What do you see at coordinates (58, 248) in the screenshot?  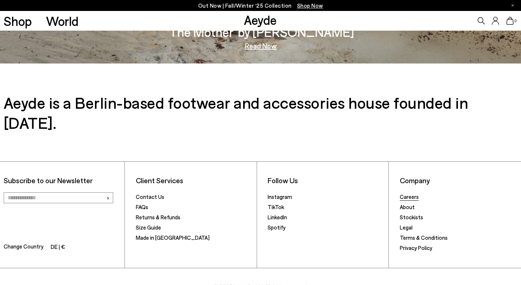 I see `li: DE | €` at bounding box center [58, 248].